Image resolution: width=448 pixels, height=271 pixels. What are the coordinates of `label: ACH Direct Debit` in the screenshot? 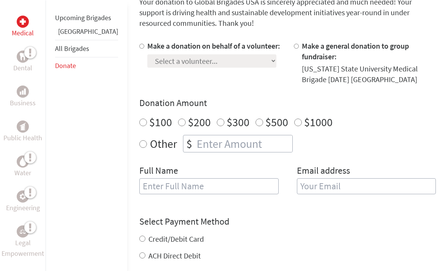 It's located at (175, 255).